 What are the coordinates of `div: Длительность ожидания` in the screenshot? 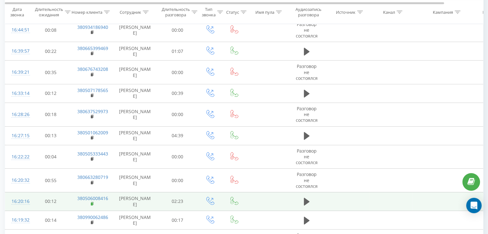 It's located at (49, 12).